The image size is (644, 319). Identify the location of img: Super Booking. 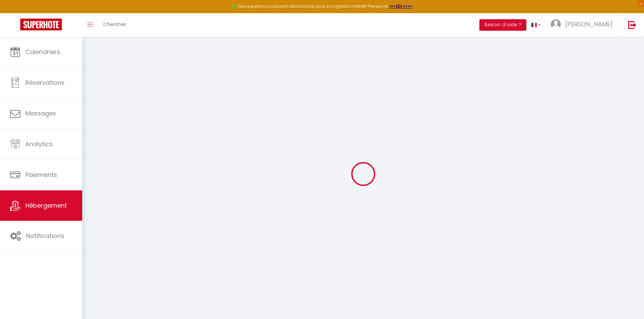
(41, 24).